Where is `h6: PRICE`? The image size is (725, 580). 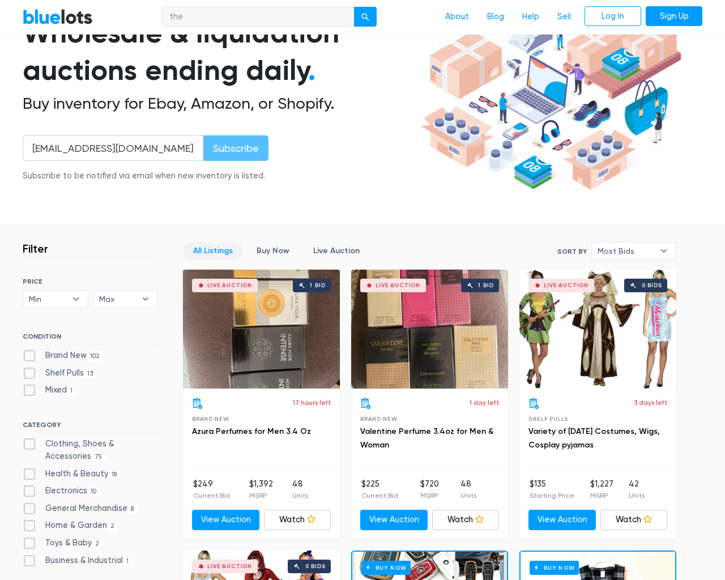
h6: PRICE is located at coordinates (90, 281).